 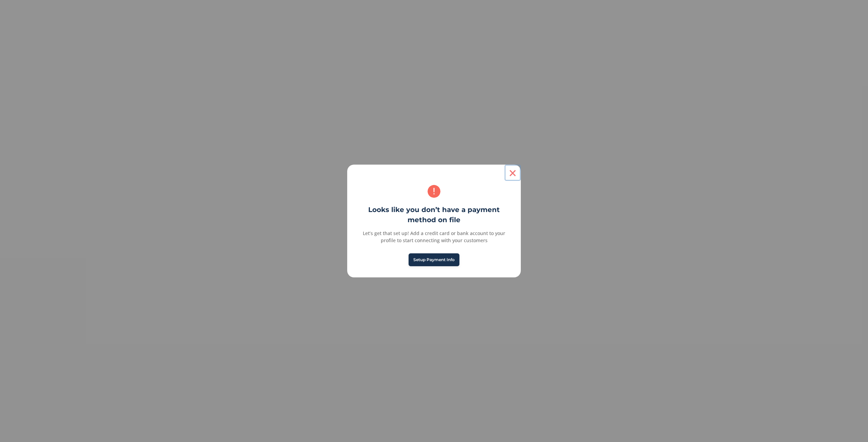 I want to click on button: Close this dialog, so click(x=513, y=173).